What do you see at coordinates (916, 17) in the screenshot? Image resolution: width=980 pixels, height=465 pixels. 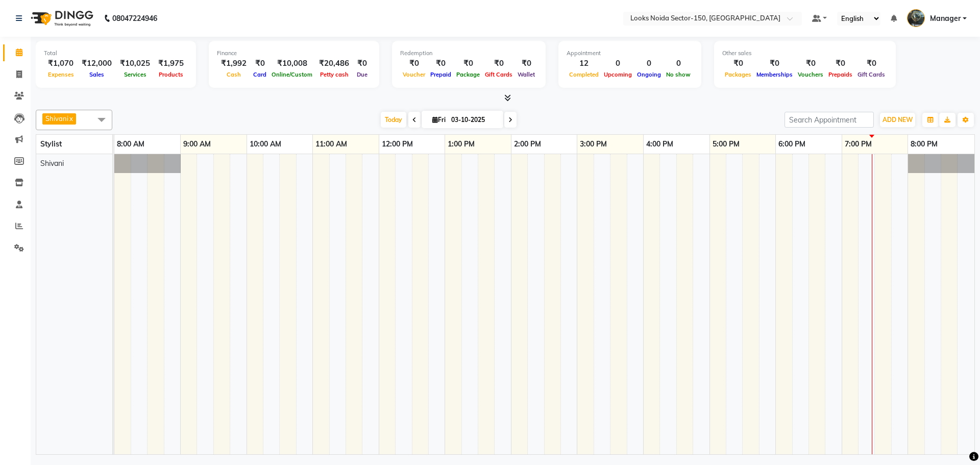 I see `img: Manager` at bounding box center [916, 17].